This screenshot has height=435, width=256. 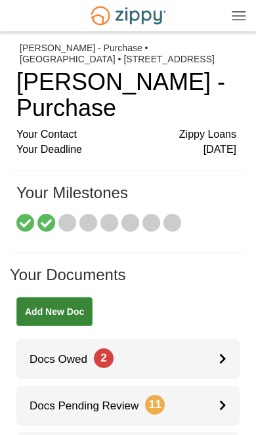 What do you see at coordinates (54, 312) in the screenshot?
I see `a: Add New Doc` at bounding box center [54, 312].